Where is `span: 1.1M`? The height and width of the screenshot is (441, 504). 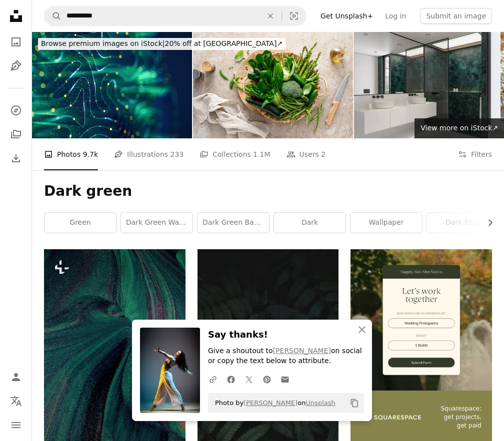
span: 1.1M is located at coordinates (262, 155).